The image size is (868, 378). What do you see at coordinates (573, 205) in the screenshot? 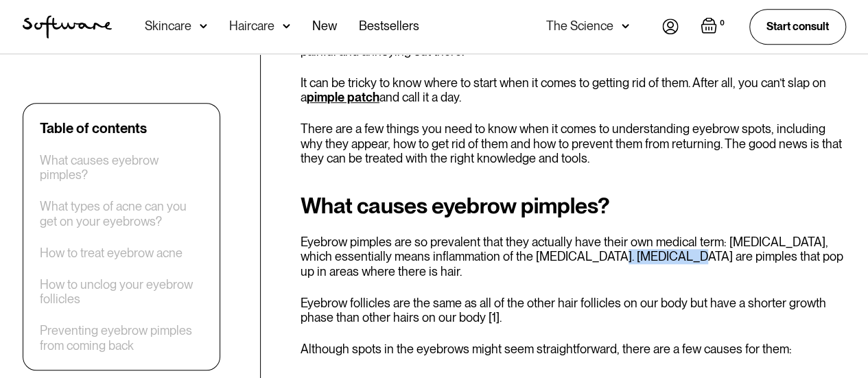
I see `h2: What causes eyebrow pimples?` at bounding box center [573, 205].